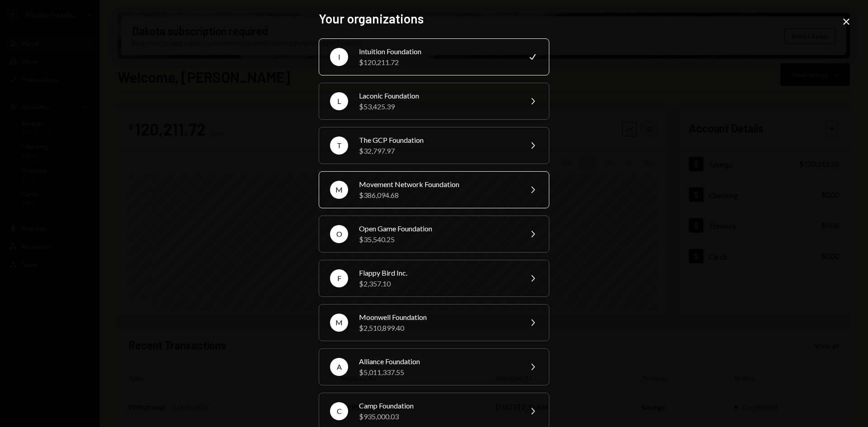 The height and width of the screenshot is (427, 868). What do you see at coordinates (438, 96) in the screenshot?
I see `div: Laconic Foundation` at bounding box center [438, 96].